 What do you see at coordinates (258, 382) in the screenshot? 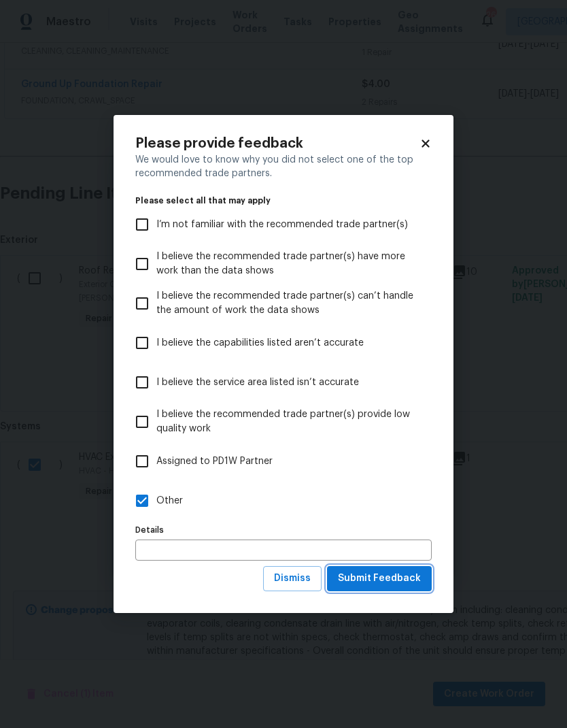
I see `span: I believe the service area listed isn’t accurate` at bounding box center [258, 382].